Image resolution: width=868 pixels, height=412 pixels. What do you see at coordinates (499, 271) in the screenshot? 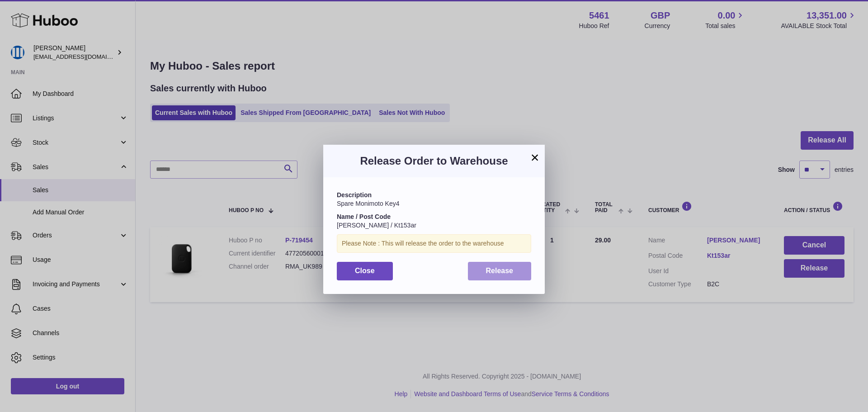
I see `span: Release` at bounding box center [499, 271].